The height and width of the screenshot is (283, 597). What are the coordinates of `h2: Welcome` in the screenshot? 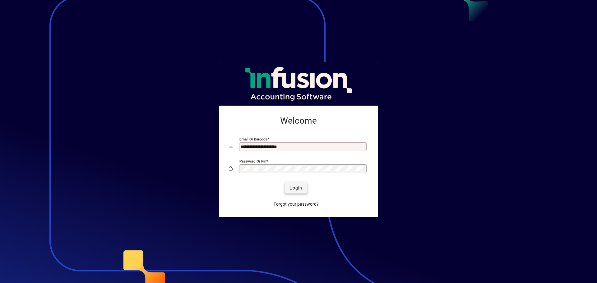 It's located at (299, 121).